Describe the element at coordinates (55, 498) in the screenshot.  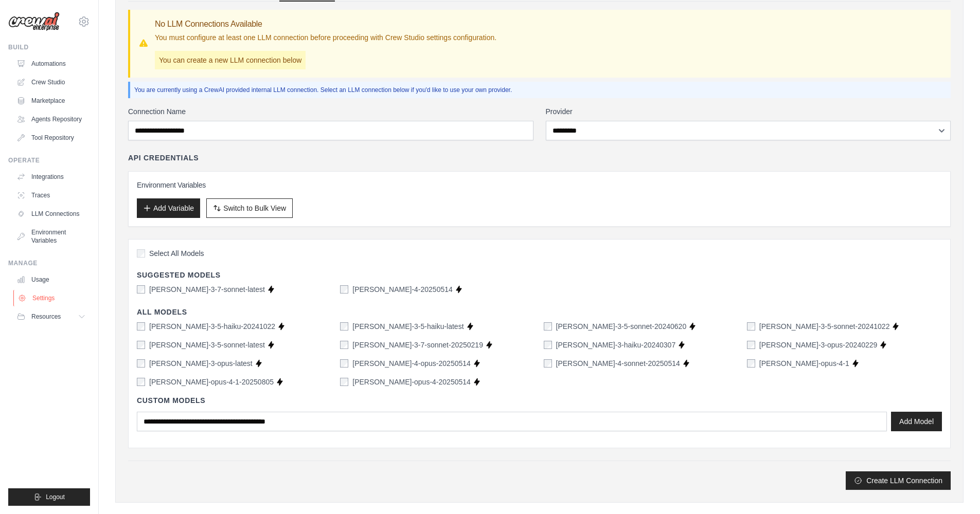
I see `span: Logout` at that location.